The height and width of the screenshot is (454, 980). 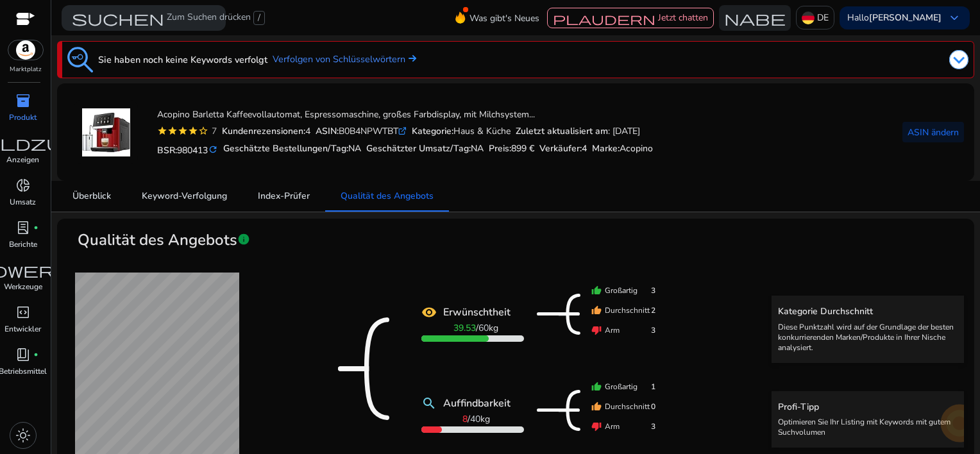 I want to click on mat-icon: star_border, so click(x=203, y=131).